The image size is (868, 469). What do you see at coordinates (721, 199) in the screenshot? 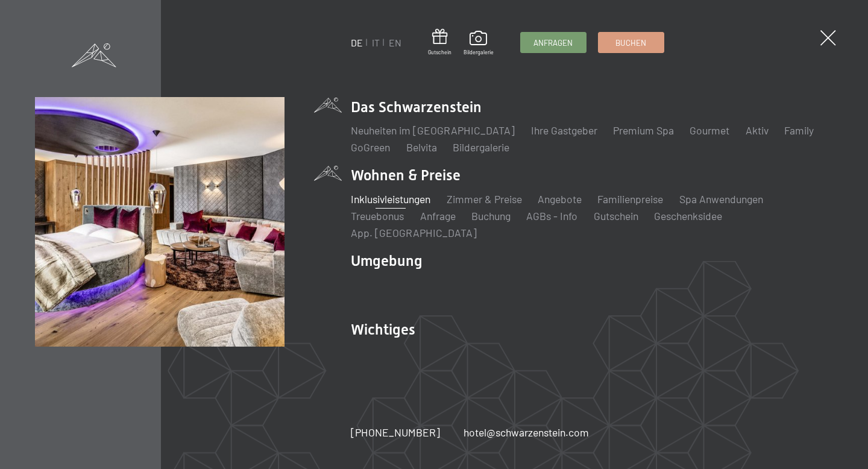
I see `a: Spa Anwendungen` at bounding box center [721, 199].